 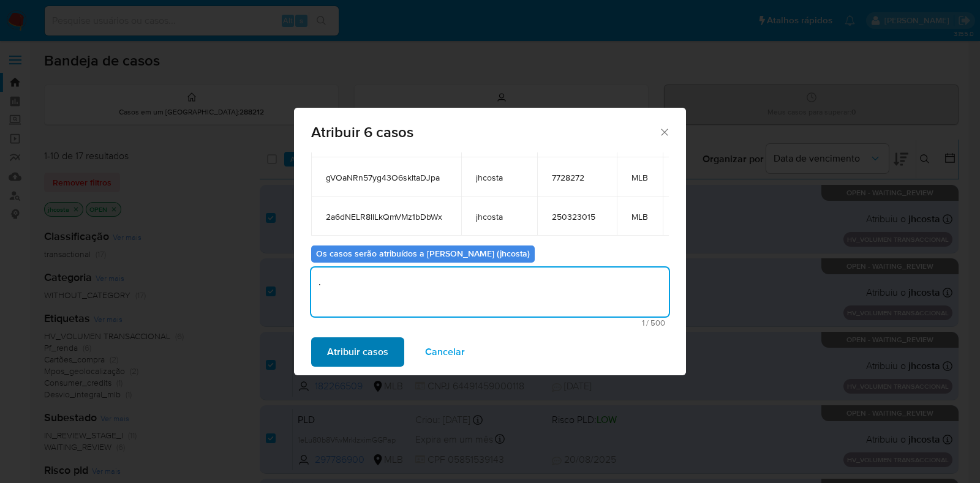 I want to click on button: Cancelar, so click(x=445, y=352).